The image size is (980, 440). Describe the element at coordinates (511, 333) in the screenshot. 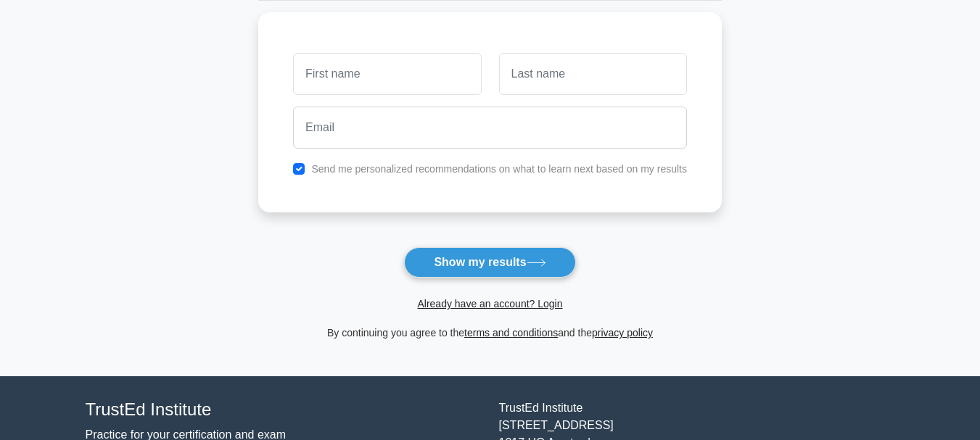

I see `a: terms and conditions` at that location.